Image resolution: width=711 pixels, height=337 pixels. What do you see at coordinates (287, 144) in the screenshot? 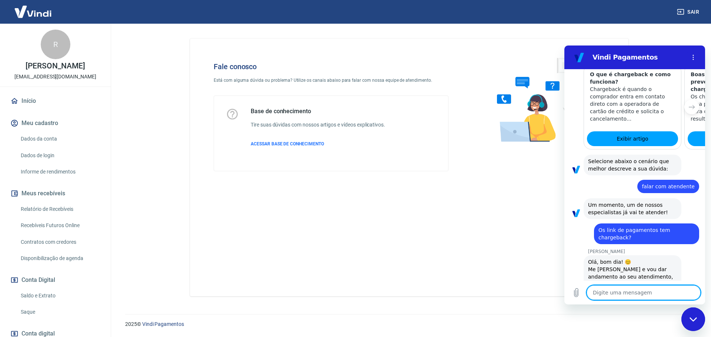
I see `span: ACESSAR BASE DE CONHECIMENTO` at bounding box center [287, 144].